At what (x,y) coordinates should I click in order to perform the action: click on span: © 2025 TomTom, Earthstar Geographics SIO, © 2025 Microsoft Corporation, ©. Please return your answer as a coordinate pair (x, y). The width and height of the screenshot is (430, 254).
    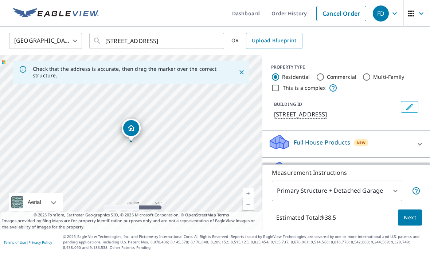
    Looking at the image, I should click on (131, 215).